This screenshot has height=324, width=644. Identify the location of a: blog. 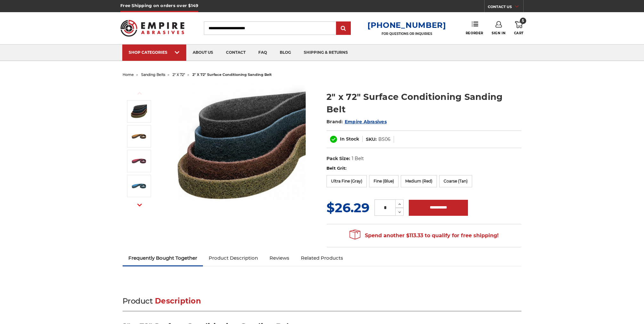
(285, 53).